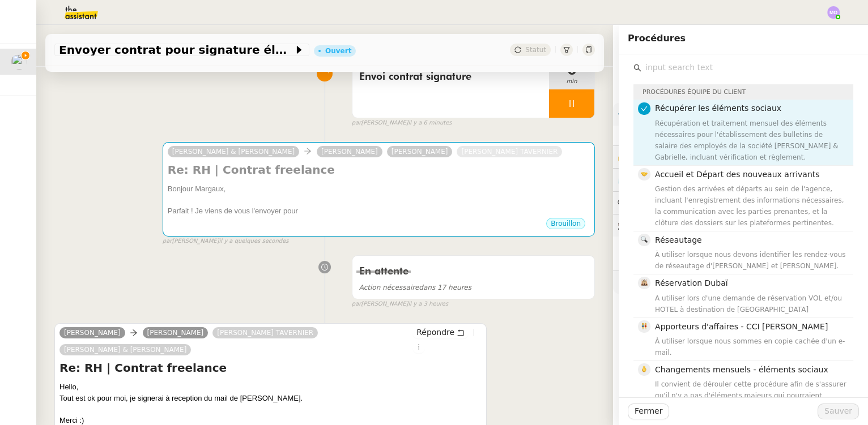 The image size is (868, 425). Describe the element at coordinates (450, 77) in the screenshot. I see `span: Envoi contrat signature` at that location.